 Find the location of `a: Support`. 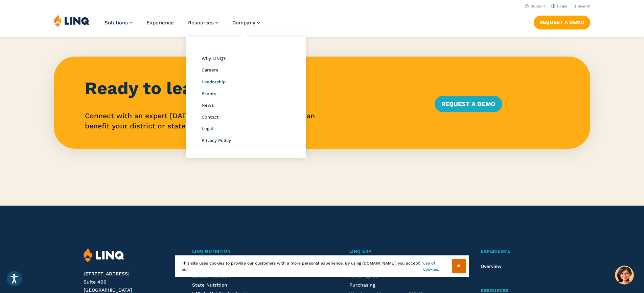

a: Support is located at coordinates (536, 6).